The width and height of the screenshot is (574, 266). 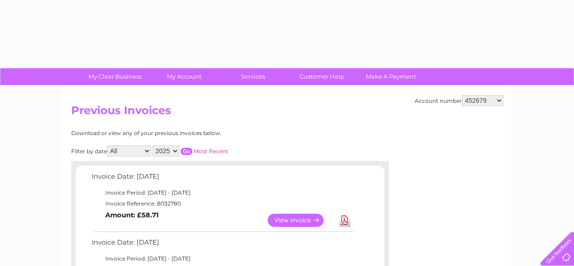 What do you see at coordinates (132, 215) in the screenshot?
I see `b: Amount: £58.71` at bounding box center [132, 215].